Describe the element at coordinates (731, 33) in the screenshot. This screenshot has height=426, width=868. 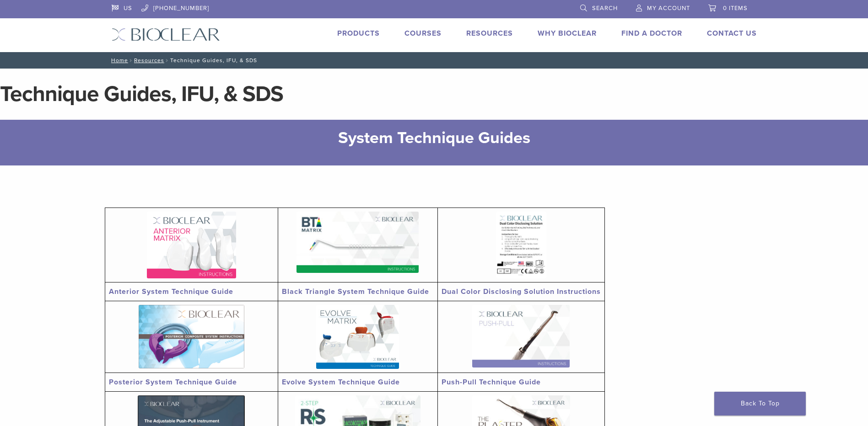
I see `a: Contact Us` at that location.